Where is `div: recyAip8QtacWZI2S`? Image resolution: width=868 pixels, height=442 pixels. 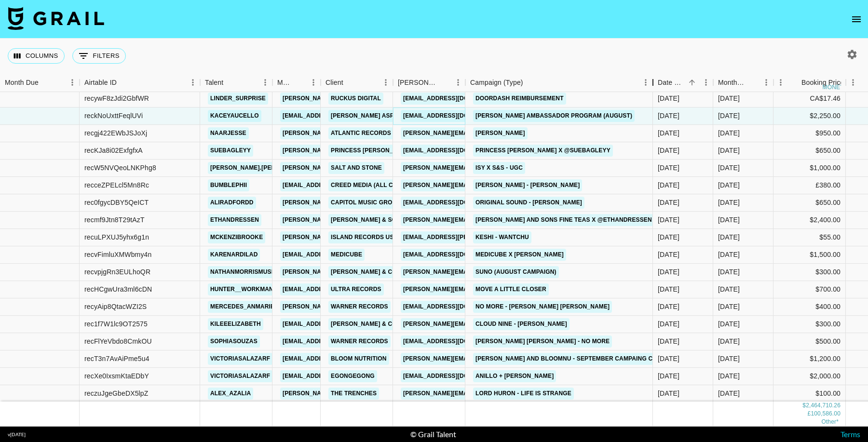 div: recyAip8QtacWZI2S is located at coordinates (115, 307).